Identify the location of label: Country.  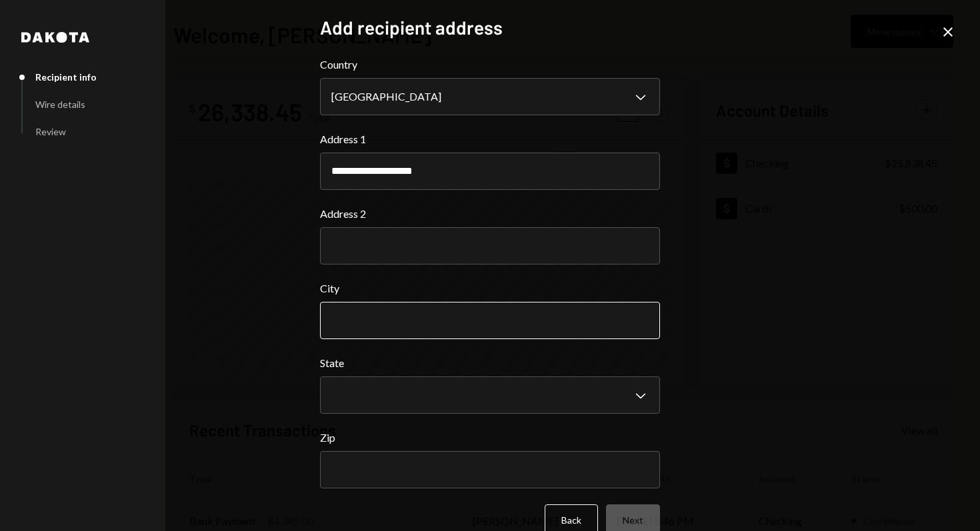
(490, 64).